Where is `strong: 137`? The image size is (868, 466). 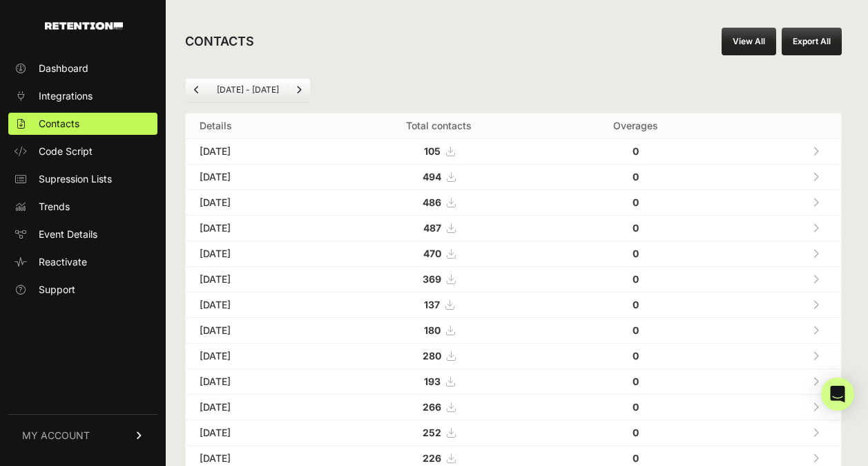 strong: 137 is located at coordinates (431, 304).